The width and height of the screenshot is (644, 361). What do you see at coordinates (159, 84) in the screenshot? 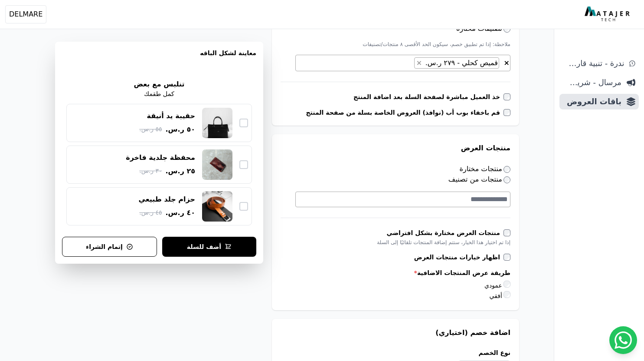
I see `h2: تنلبس مع بعض` at bounding box center [159, 84].